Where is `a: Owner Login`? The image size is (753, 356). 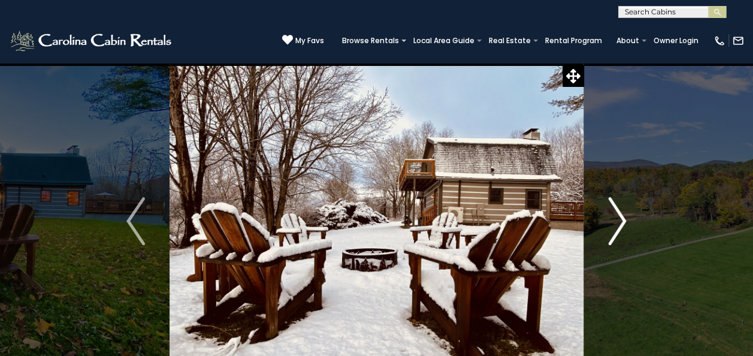 a: Owner Login is located at coordinates (676, 41).